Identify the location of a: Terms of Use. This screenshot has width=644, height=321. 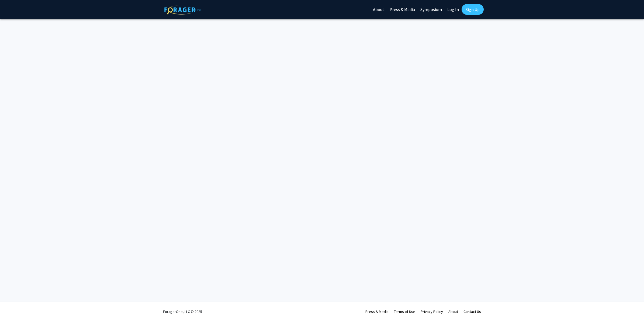
(404, 312).